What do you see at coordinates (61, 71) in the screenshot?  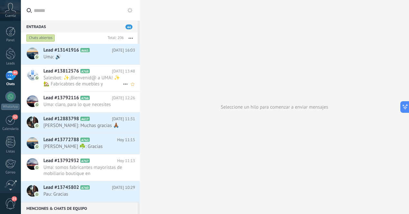 I see `span: Lead #13812576` at bounding box center [61, 71].